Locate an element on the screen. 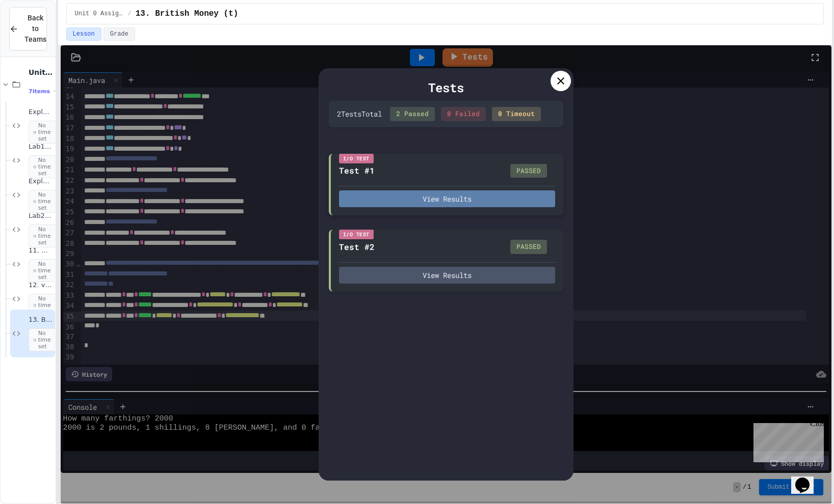  span: Lab1: Metric to Imperial is located at coordinates (41, 146).